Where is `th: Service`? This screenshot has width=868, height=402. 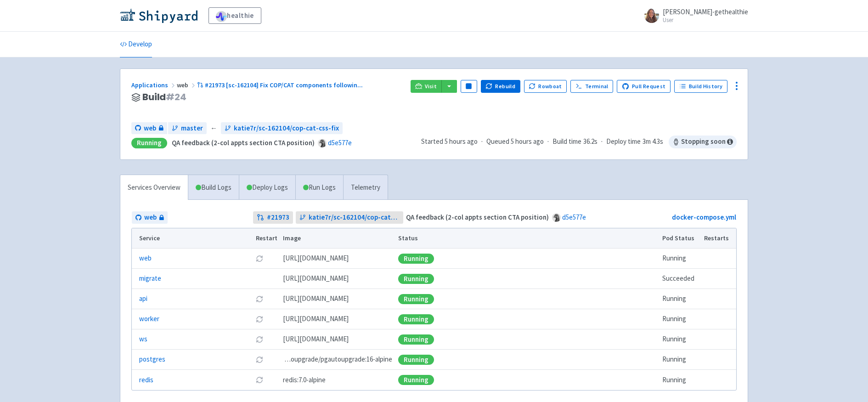 th: Service is located at coordinates (192, 238).